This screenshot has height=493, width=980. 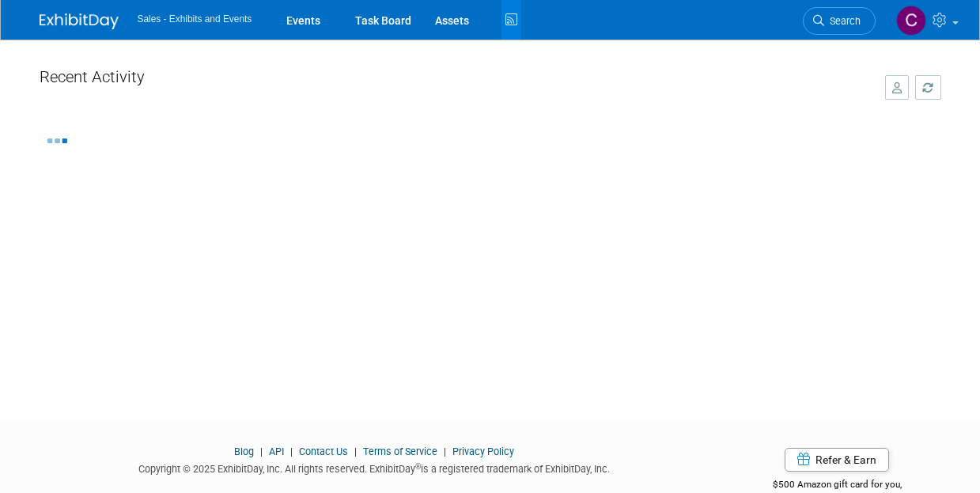 What do you see at coordinates (842, 21) in the screenshot?
I see `span: Search` at bounding box center [842, 21].